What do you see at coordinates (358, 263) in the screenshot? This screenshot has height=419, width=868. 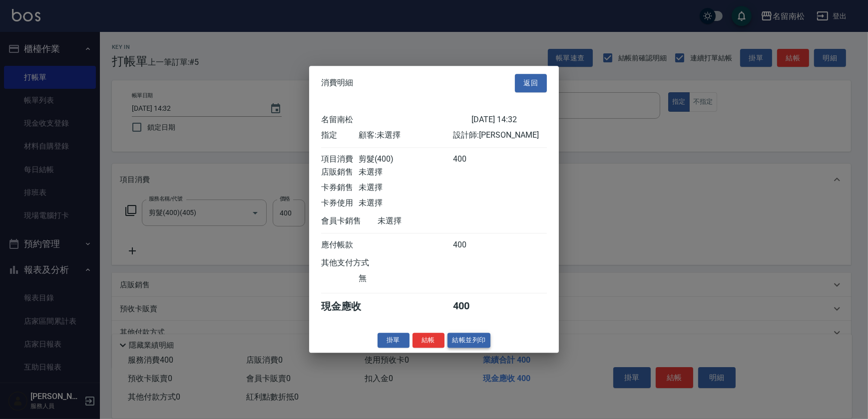 I see `div: 其他支付方式` at bounding box center [358, 263].